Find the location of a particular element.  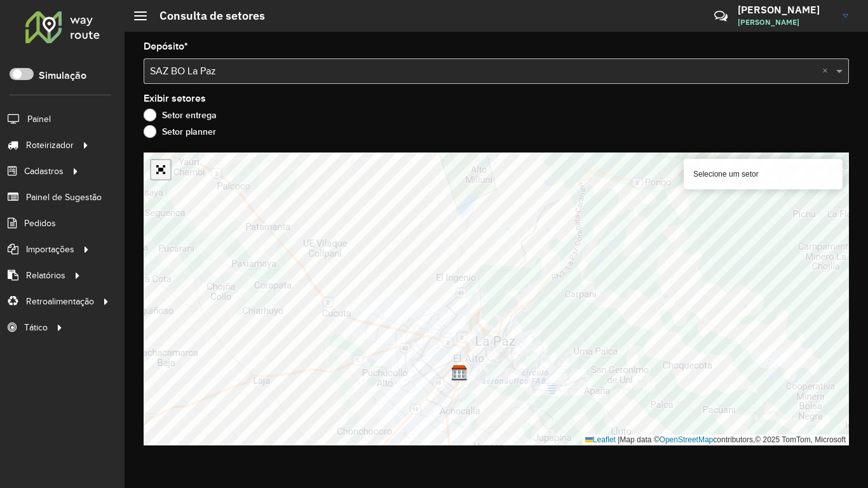

span: Clear all is located at coordinates (827, 71).